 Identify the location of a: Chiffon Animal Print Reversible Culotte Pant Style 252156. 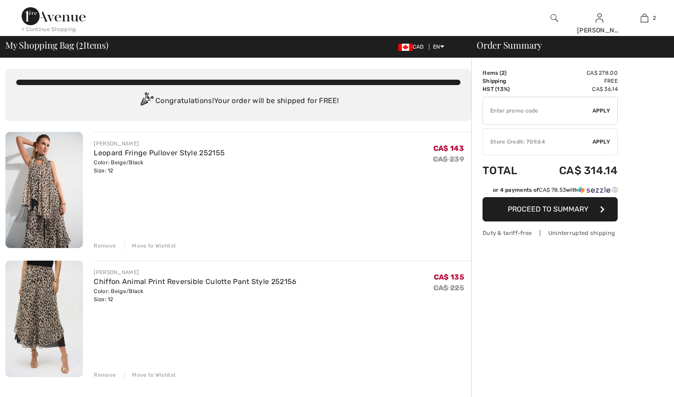
(195, 282).